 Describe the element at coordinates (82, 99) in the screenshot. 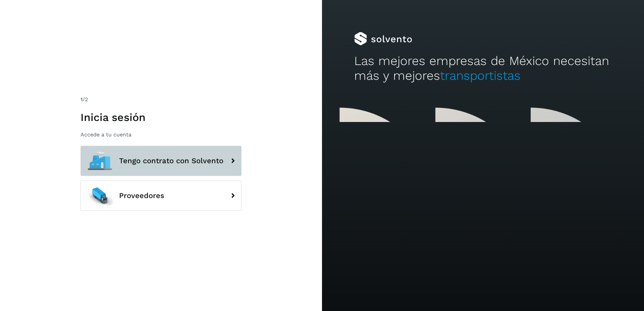

I see `span: 1` at that location.